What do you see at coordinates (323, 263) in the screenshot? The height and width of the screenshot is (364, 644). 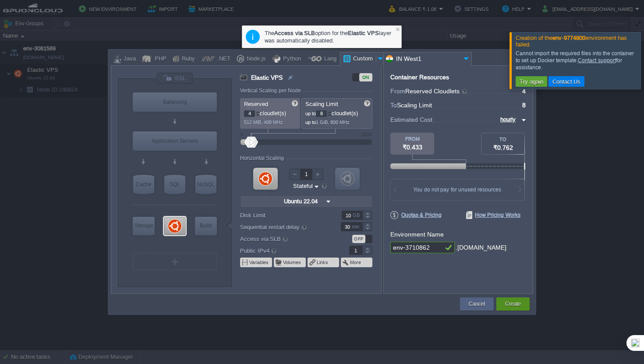 I see `button: Links` at bounding box center [323, 263].